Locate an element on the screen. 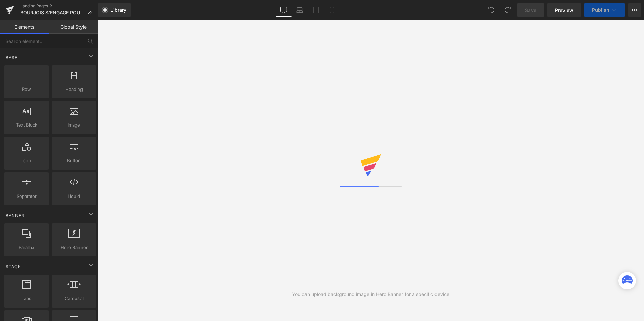 This screenshot has height=321, width=644. div: You can upload background image in Hero Banner for a specific device is located at coordinates (371, 295).